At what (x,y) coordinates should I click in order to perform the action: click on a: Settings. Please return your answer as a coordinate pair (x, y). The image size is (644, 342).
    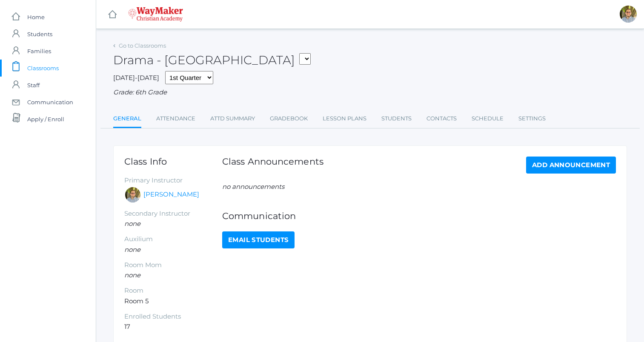
    Looking at the image, I should click on (532, 119).